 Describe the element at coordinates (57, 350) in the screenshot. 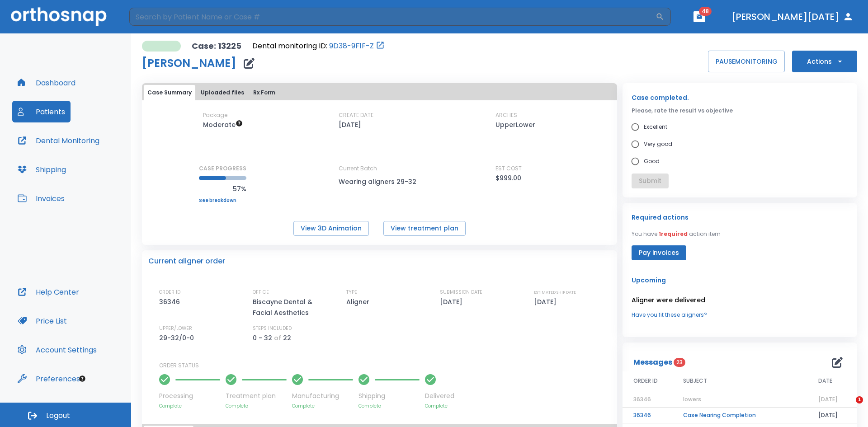

I see `button: Account Settings` at that location.